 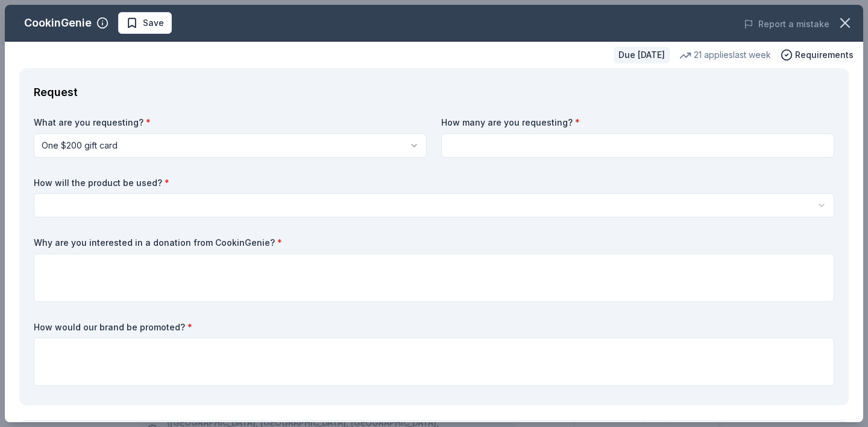 I want to click on span: Save, so click(x=153, y=23).